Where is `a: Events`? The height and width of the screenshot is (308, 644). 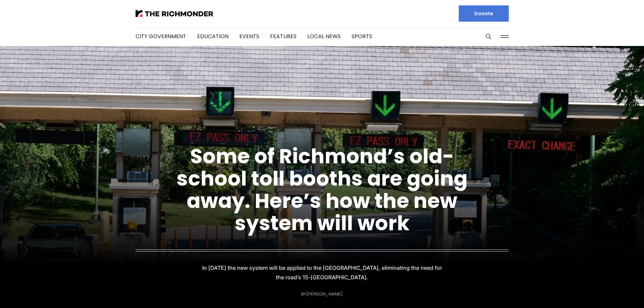 a: Events is located at coordinates (249, 36).